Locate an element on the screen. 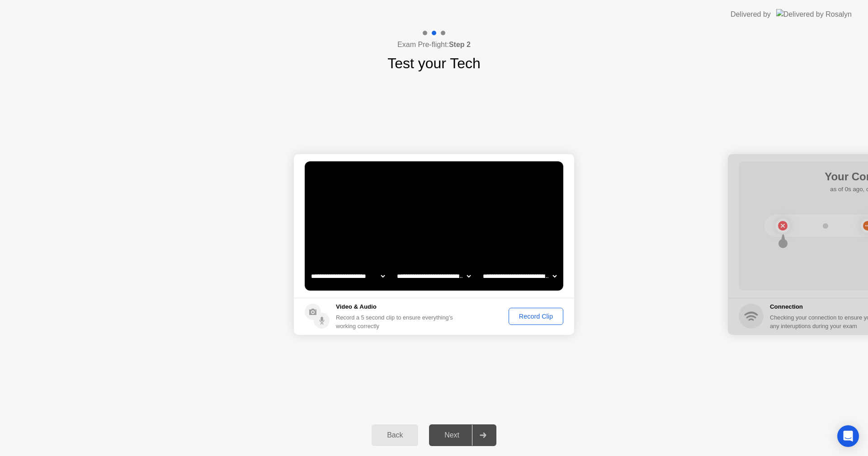  div: Delivered by is located at coordinates (750, 15).